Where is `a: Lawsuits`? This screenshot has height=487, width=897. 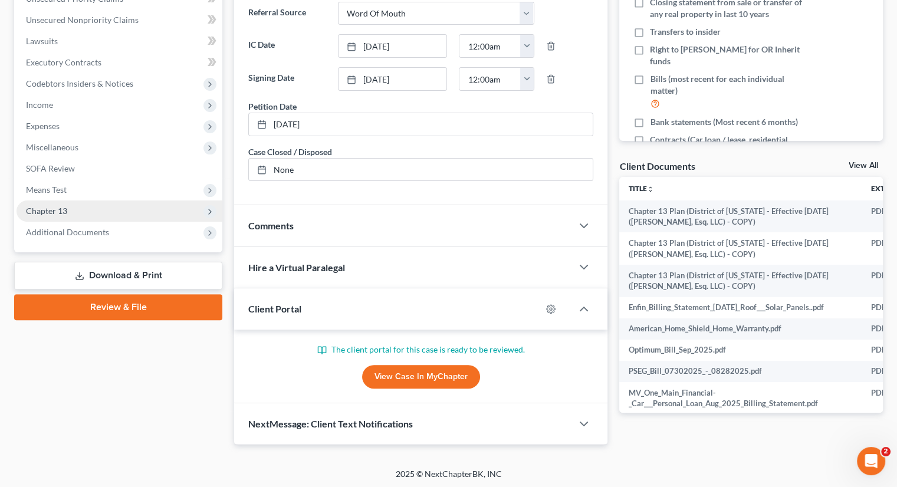 a: Lawsuits is located at coordinates (119, 41).